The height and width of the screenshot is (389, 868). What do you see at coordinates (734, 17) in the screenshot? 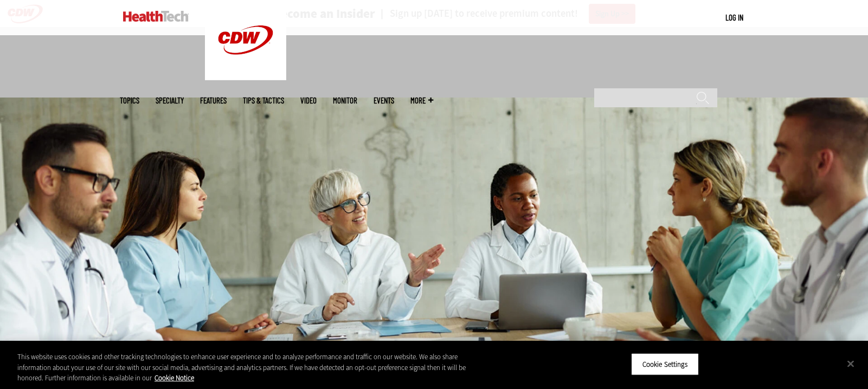
I see `div: User menu` at bounding box center [734, 17].